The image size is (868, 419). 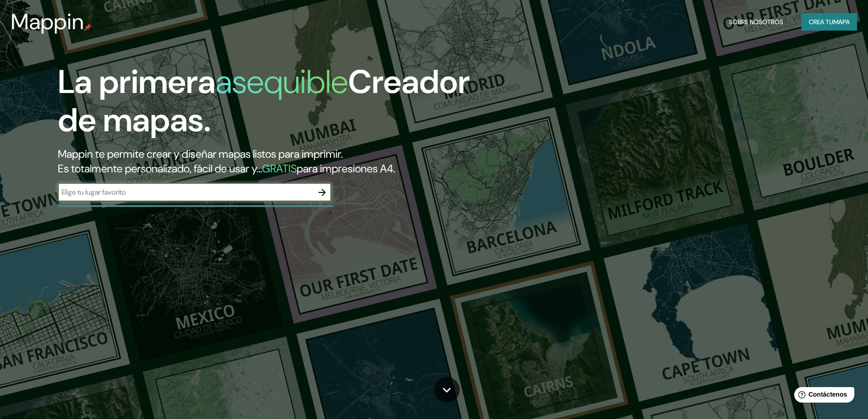 I want to click on font: Es totalmente personalizado, fácil de usar y..., so click(x=160, y=169).